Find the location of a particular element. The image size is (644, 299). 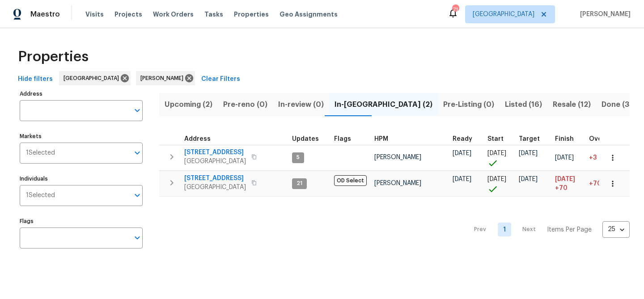

span: Ready is located at coordinates (463, 139).